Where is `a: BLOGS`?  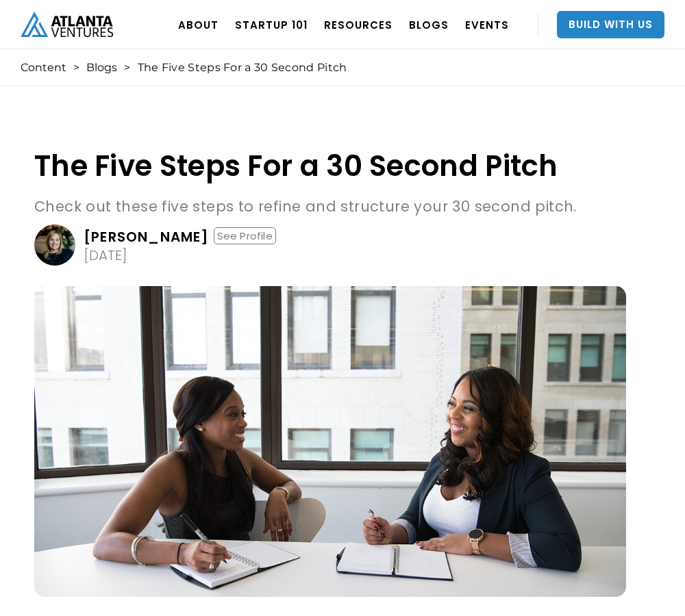 a: BLOGS is located at coordinates (429, 25).